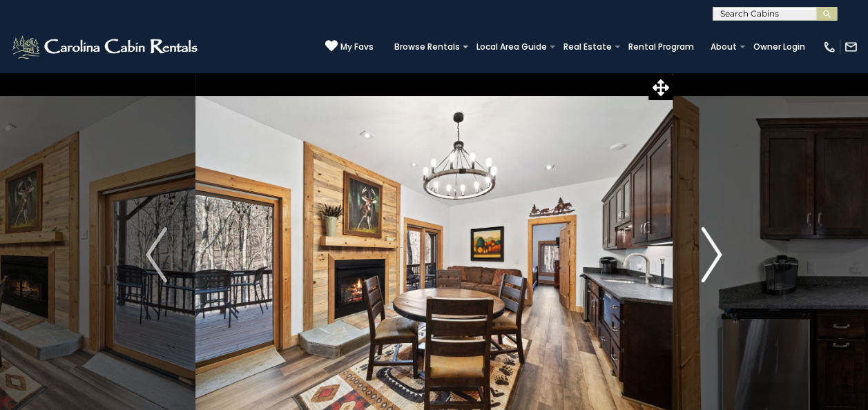 This screenshot has height=410, width=868. I want to click on a: Owner Login, so click(778, 47).